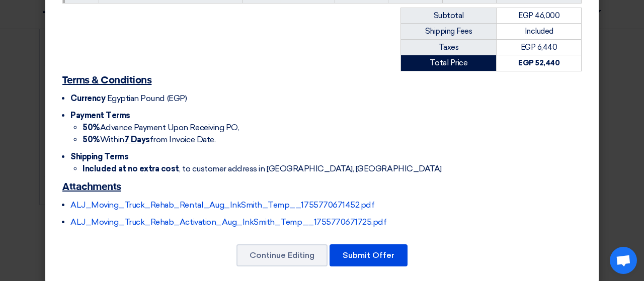  I want to click on a: ALJ_Moving_Truck_Rehab_Activation_Aug_InkSmith_Temp__1755770671725.pdf, so click(228, 222).